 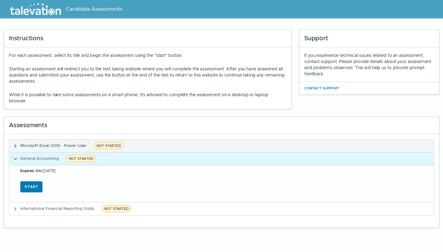 What do you see at coordinates (221, 159) in the screenshot?
I see `button: General AccountingNOT STARTED` at bounding box center [221, 159].